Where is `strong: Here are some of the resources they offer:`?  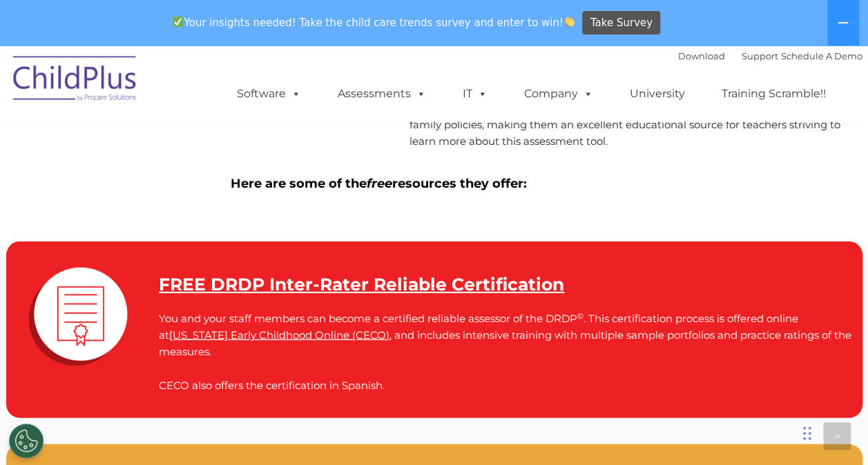 strong: Here are some of the resources they offer: is located at coordinates (378, 184).